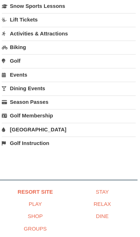 The image size is (140, 237). What do you see at coordinates (104, 220) in the screenshot?
I see `a: Dine` at bounding box center [104, 220].